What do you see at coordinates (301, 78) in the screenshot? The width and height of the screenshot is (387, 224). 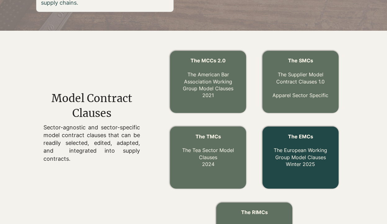 I see `a: The Supplier Model Contract Clauses 1.0` at bounding box center [301, 78].